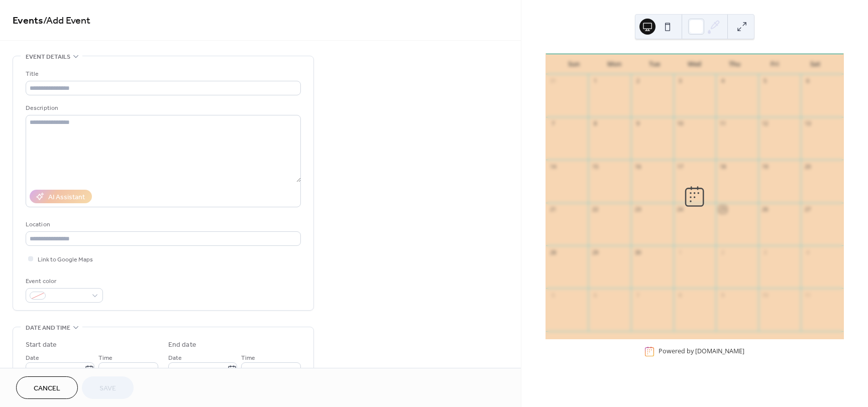  What do you see at coordinates (552, 252) in the screenshot?
I see `div: 28` at bounding box center [552, 252].